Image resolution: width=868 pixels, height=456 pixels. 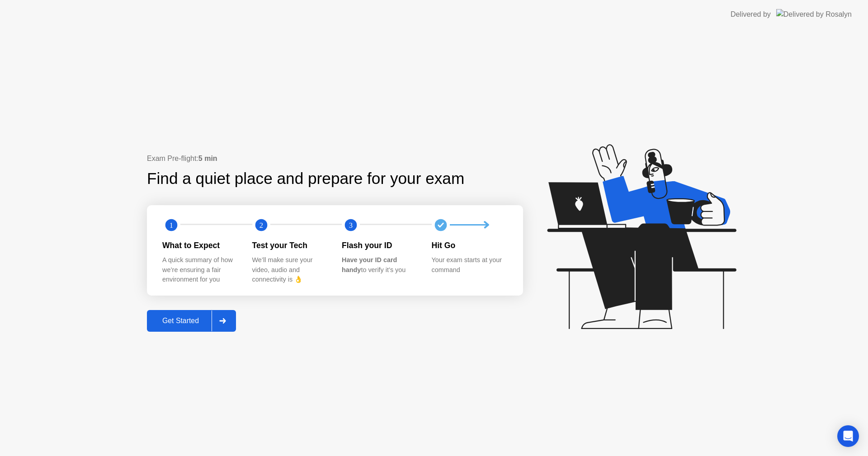 I want to click on text: 1, so click(x=171, y=225).